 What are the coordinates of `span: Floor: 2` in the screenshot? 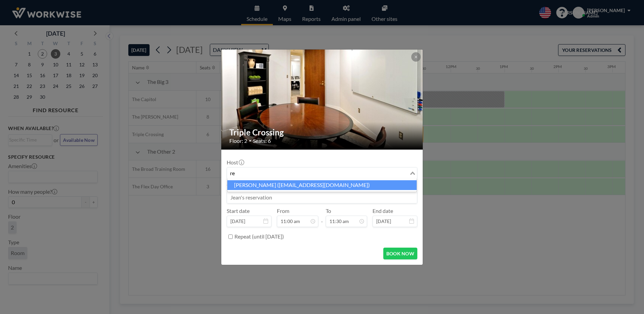 It's located at (238, 141).